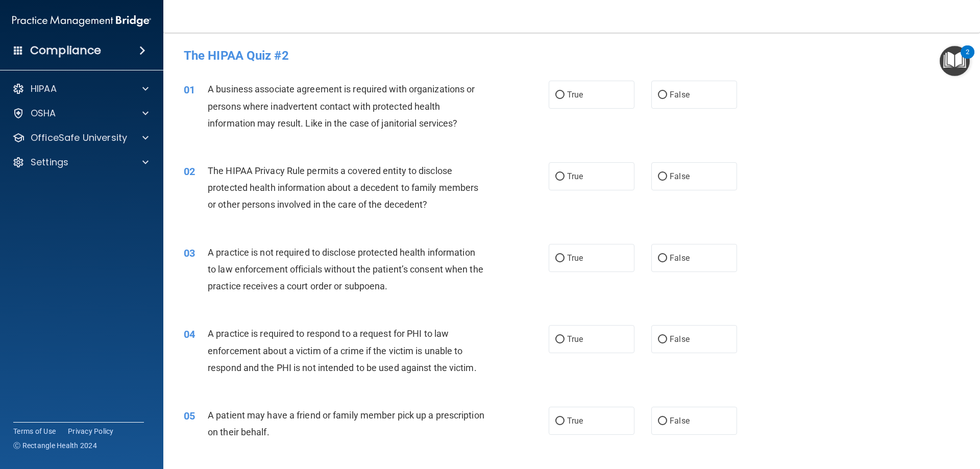 Image resolution: width=980 pixels, height=469 pixels. What do you see at coordinates (189, 90) in the screenshot?
I see `span: 01` at bounding box center [189, 90].